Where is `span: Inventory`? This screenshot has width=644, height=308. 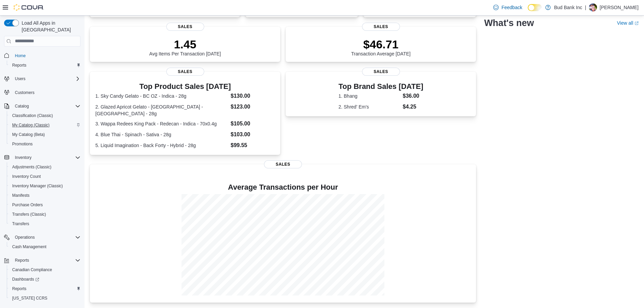
span: Inventory is located at coordinates (23, 158).